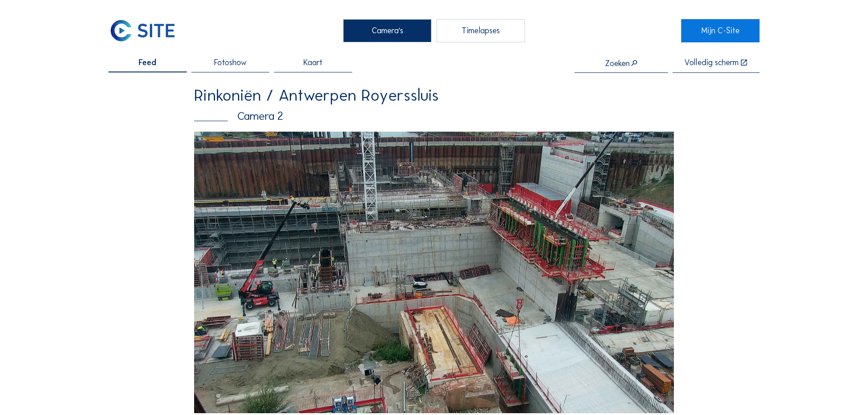 The height and width of the screenshot is (415, 868). Describe the element at coordinates (481, 30) in the screenshot. I see `div: Timelapses` at that location.